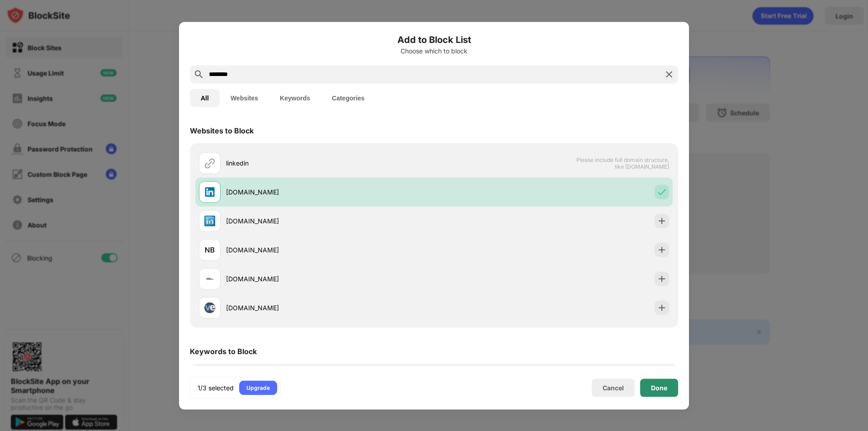  What do you see at coordinates (205, 97) in the screenshot?
I see `button: All` at bounding box center [205, 97].